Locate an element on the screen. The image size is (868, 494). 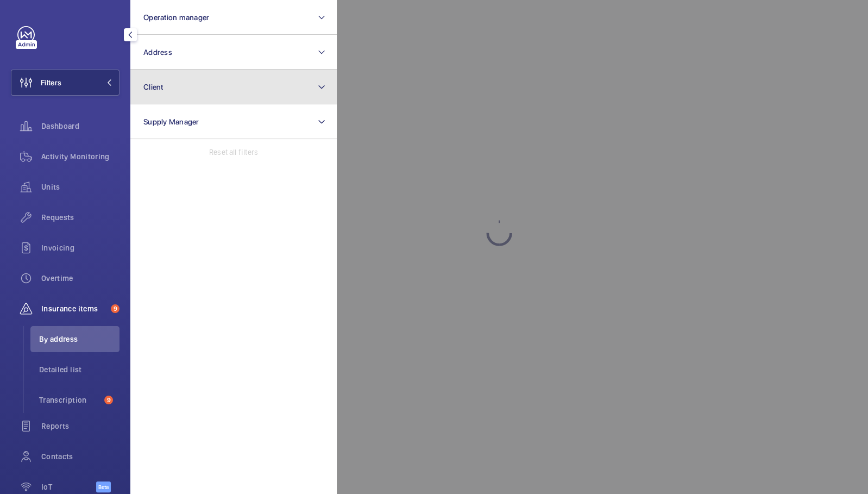
span: Contacts is located at coordinates (81, 457).